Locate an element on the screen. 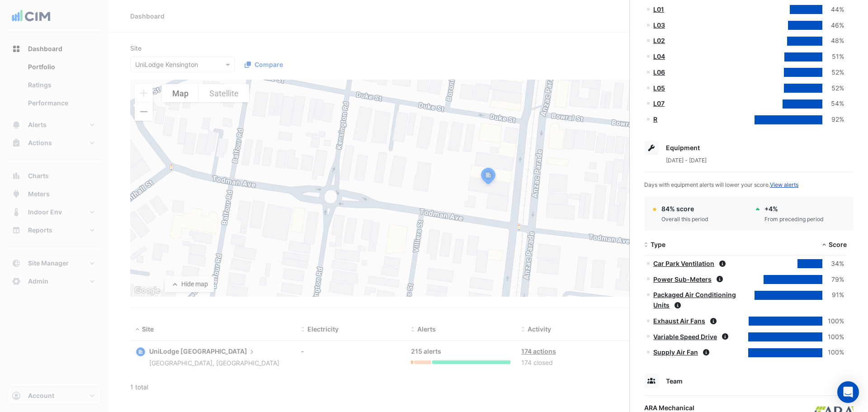 The width and height of the screenshot is (868, 412). span: Team is located at coordinates (674, 381).